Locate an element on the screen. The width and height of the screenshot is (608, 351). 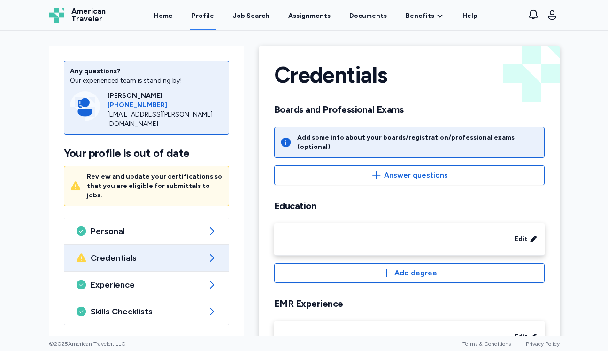
button: Answer questions is located at coordinates (409, 175).